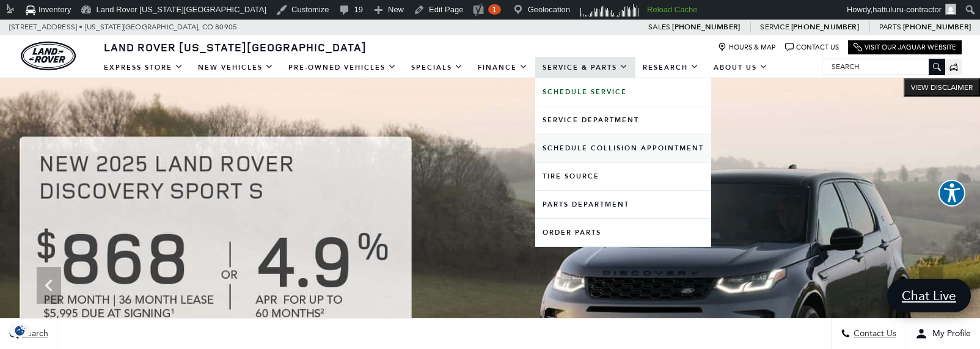 The width and height of the screenshot is (980, 349). Describe the element at coordinates (874, 334) in the screenshot. I see `span: Contact Us` at that location.